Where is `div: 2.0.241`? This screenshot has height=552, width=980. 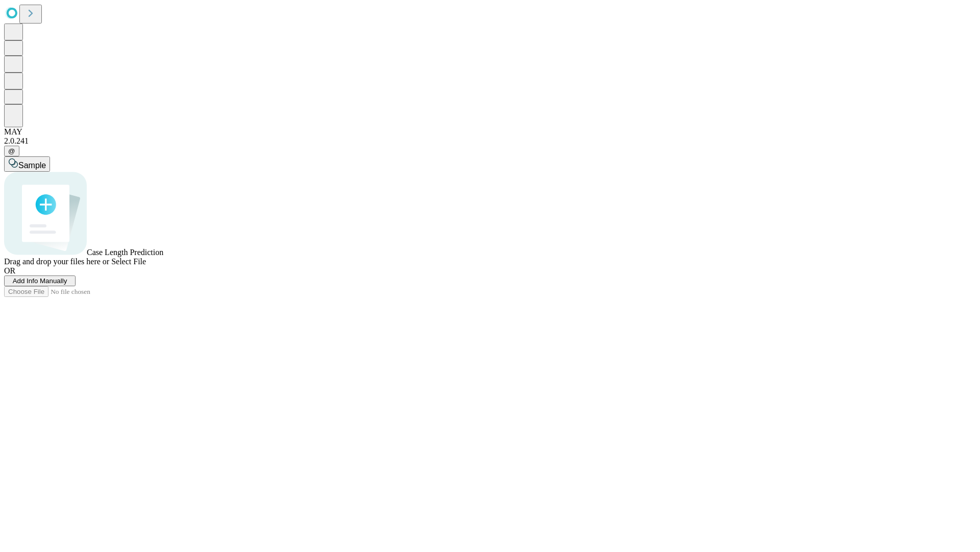 div: 2.0.241 is located at coordinates (490, 141).